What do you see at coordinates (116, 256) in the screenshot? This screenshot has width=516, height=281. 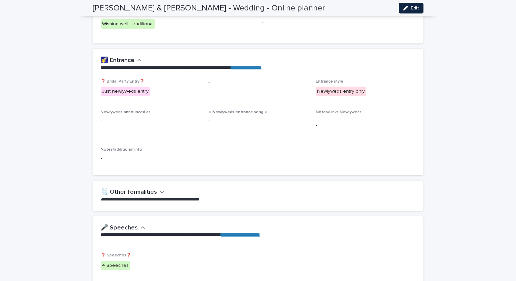 I see `span: ❓ Speeches❓` at bounding box center [116, 256].